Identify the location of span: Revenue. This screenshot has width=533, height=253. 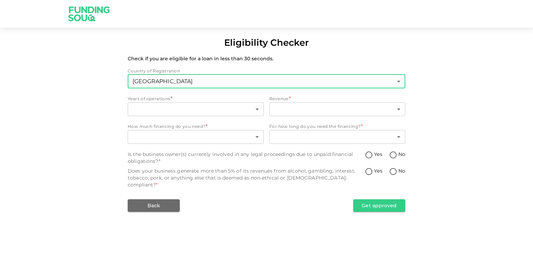
(279, 98).